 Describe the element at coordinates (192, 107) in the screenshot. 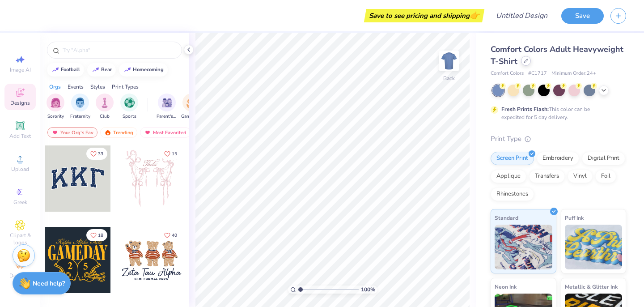

I see `div: filter for Game Day` at that location.